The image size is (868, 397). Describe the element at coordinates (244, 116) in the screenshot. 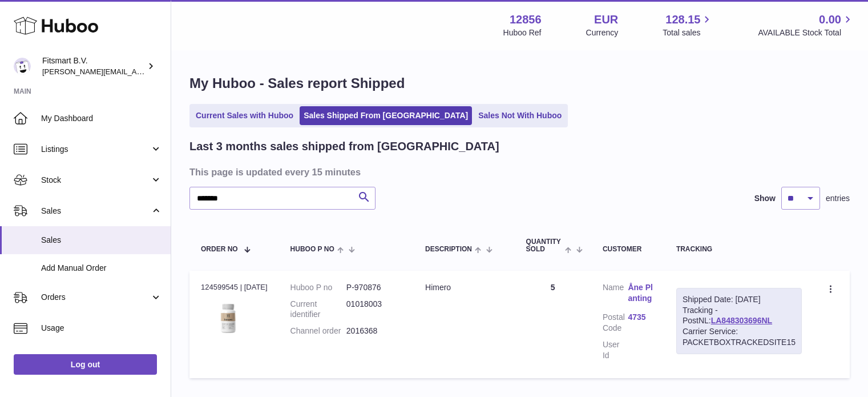

I see `a: Current Sales with Huboo` at that location.